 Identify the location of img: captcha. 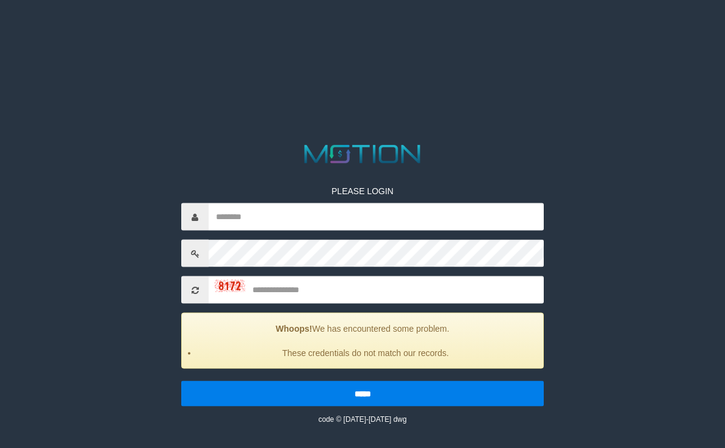
(230, 286).